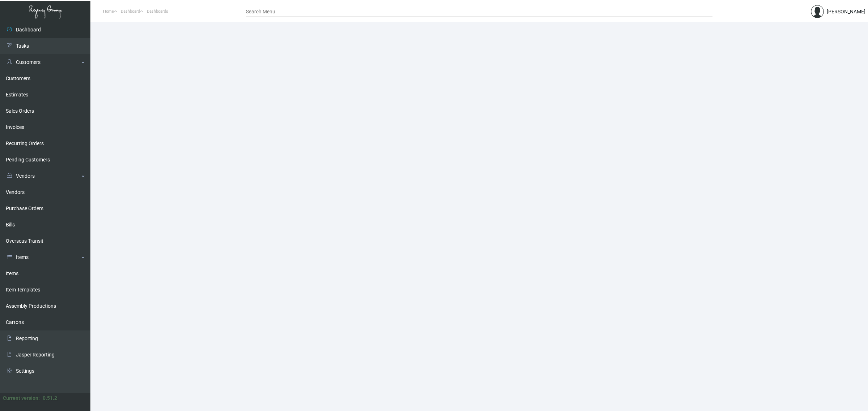 The width and height of the screenshot is (868, 411). Describe the element at coordinates (130, 11) in the screenshot. I see `span: Dashboard` at that location.